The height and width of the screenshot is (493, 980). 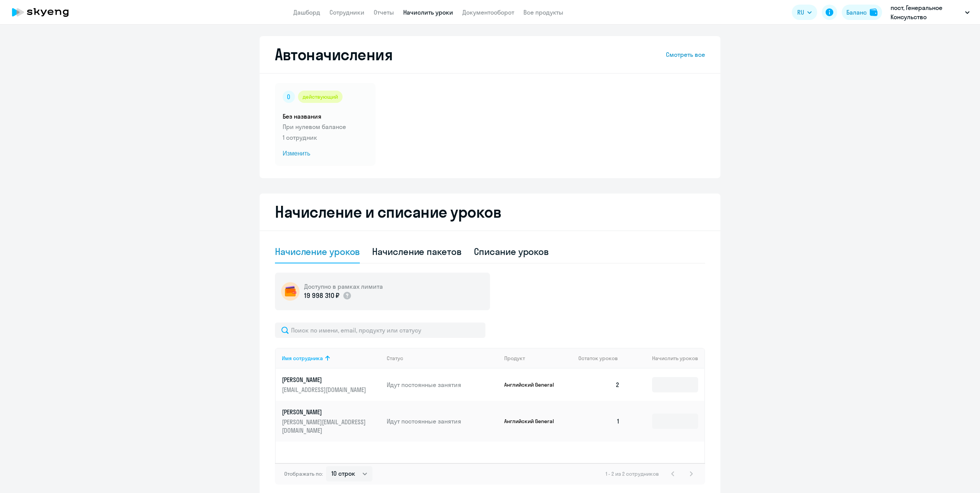 I want to click on a: Дашборд, so click(x=307, y=12).